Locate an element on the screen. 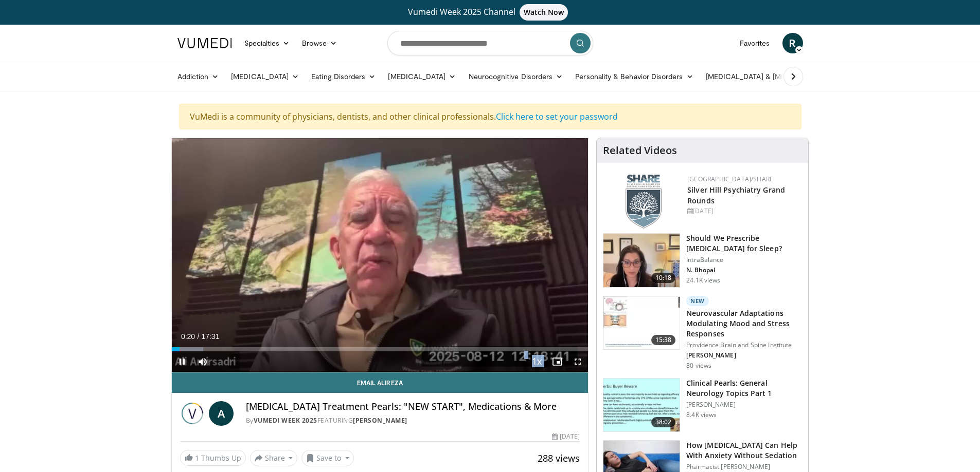 The width and height of the screenshot is (980, 472). span: R is located at coordinates (792, 43).